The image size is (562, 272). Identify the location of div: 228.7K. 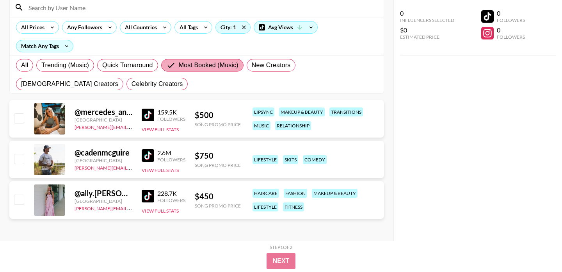
(171, 193).